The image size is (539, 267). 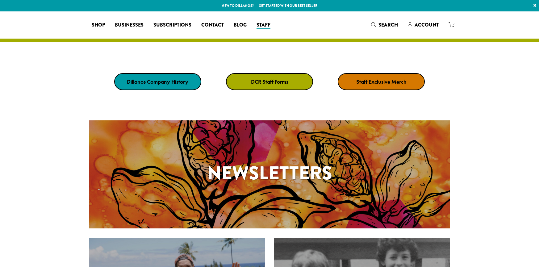 What do you see at coordinates (129, 25) in the screenshot?
I see `span: Businesses` at bounding box center [129, 25].